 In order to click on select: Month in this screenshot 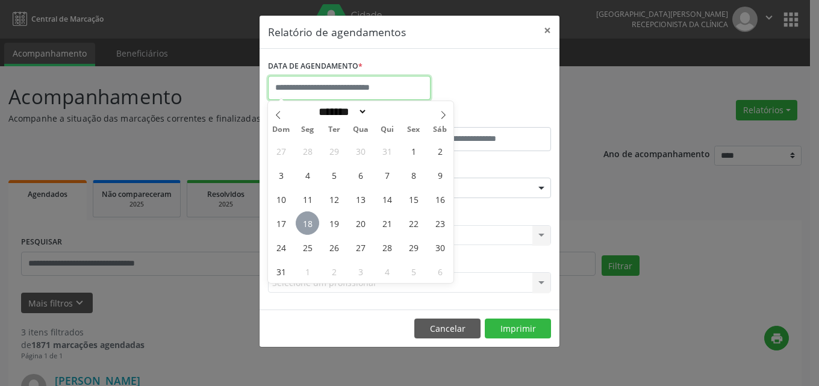, I will do `click(341, 111)`.